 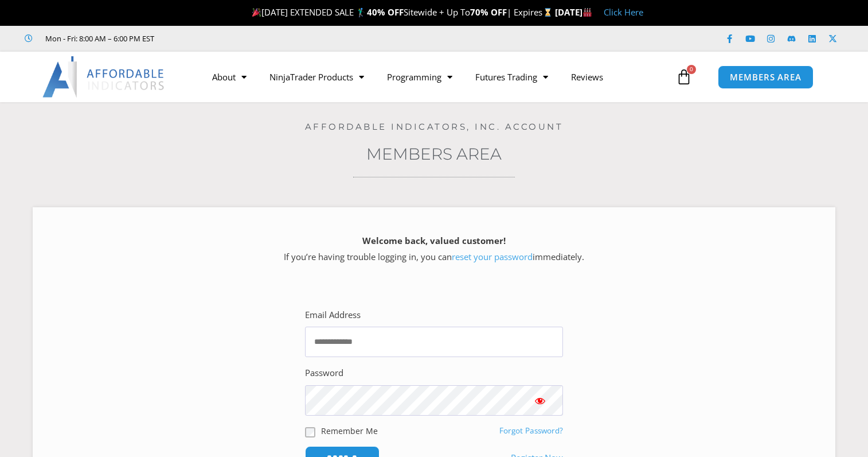 I want to click on label: Email Address, so click(x=332, y=315).